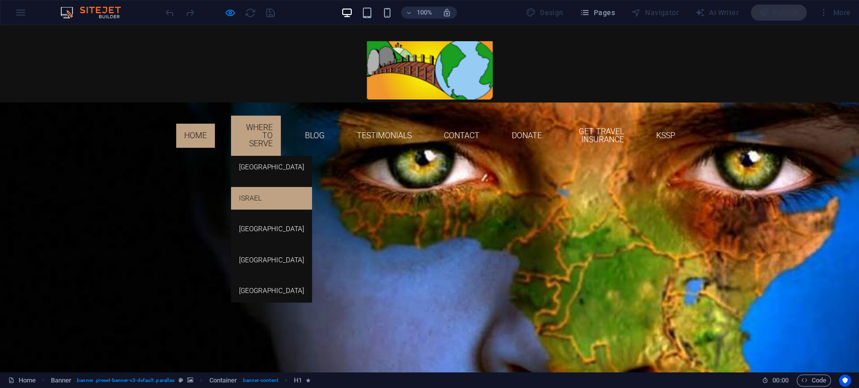 Image resolution: width=859 pixels, height=388 pixels. What do you see at coordinates (447, 13) in the screenshot?
I see `i: On resize automatically adjust zoom level to fit chosen device.` at bounding box center [447, 13].